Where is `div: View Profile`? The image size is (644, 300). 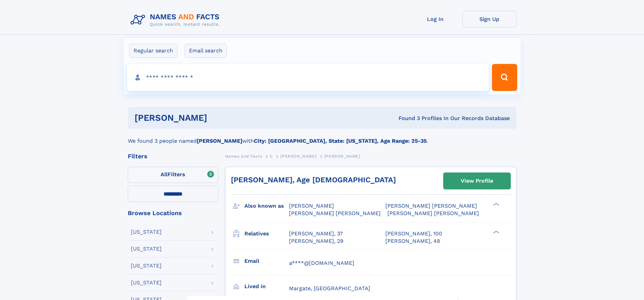 div: View Profile is located at coordinates (477, 181).